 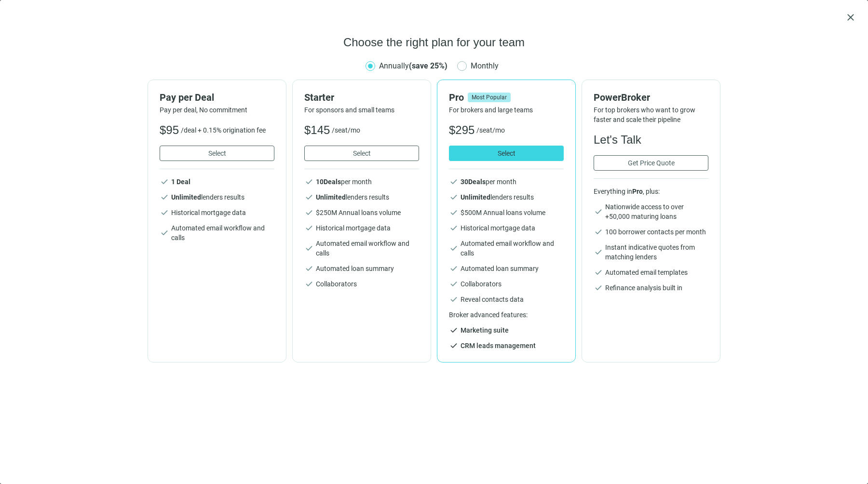 I want to click on button: Get Price Quote, so click(x=651, y=163).